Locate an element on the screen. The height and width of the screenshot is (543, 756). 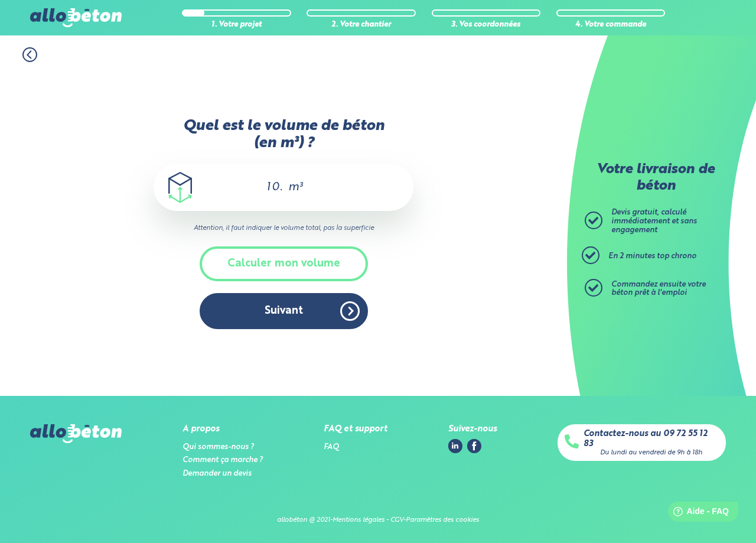
button: Calculer mon volume is located at coordinates (283, 264).